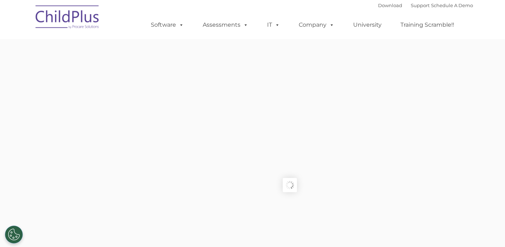 The height and width of the screenshot is (247, 505). I want to click on a: Schedule A Demo, so click(452, 5).